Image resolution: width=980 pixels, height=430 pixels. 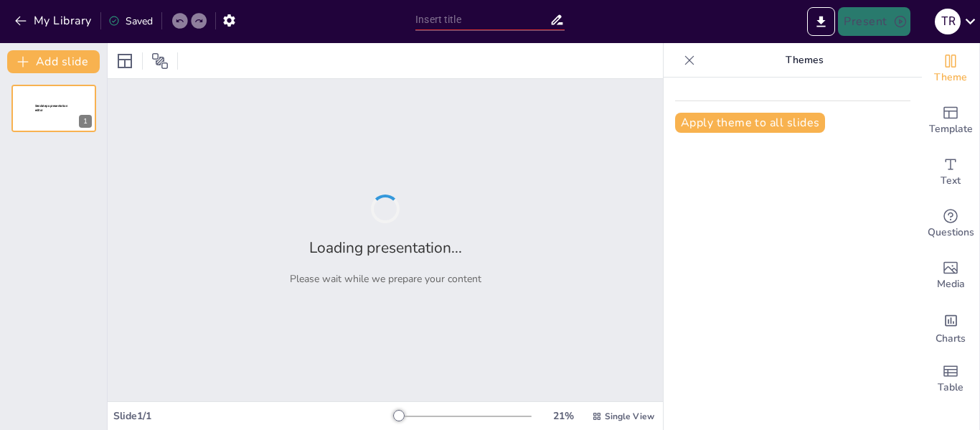 I want to click on span: Template, so click(x=951, y=129).